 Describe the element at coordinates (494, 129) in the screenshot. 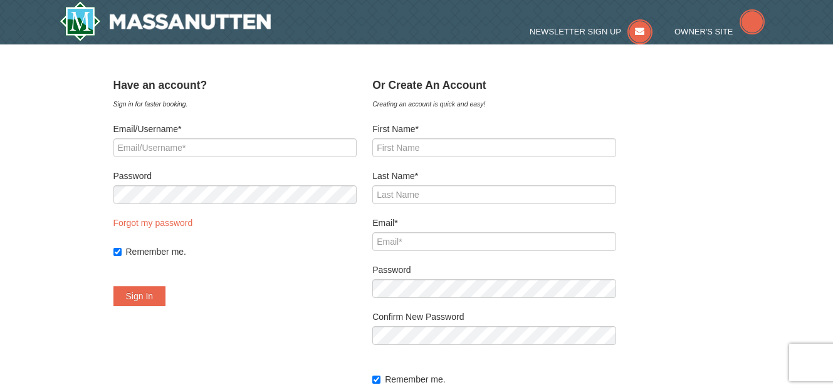

I see `label: First Name*` at that location.